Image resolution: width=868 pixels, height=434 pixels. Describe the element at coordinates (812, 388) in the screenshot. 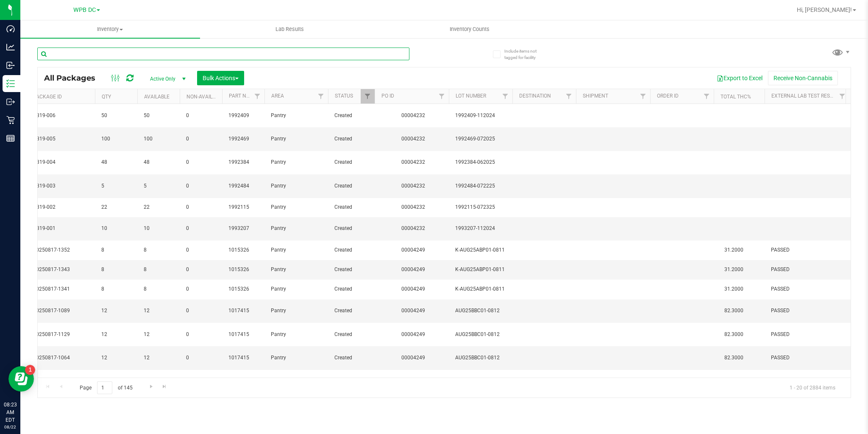

I see `span: 1 - 20 of 2884 items` at that location.